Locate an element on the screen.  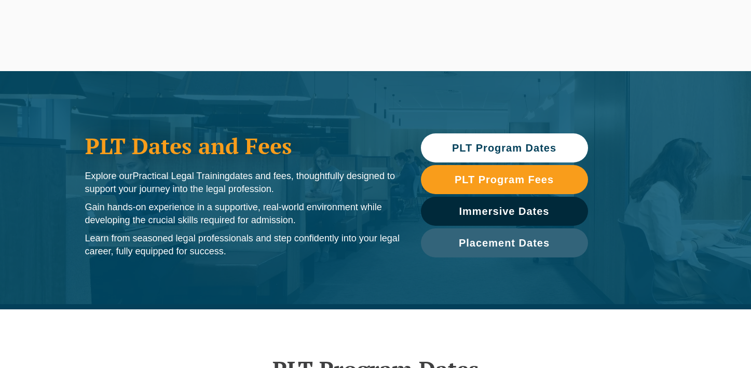
span: Placement Dates is located at coordinates (504, 243).